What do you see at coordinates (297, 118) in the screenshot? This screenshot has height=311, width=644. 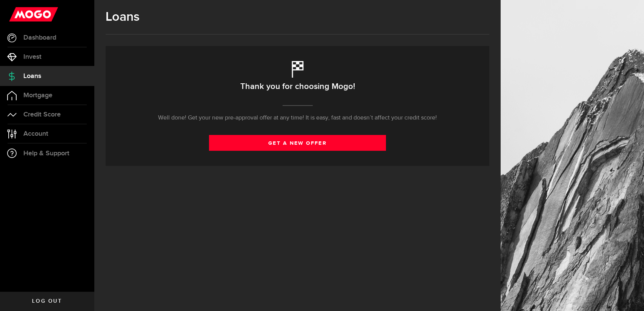 I see `p: Well done! Get your new pre-approval offer at any time! It is easy, fast and doesn’t affect your ...` at bounding box center [297, 118].